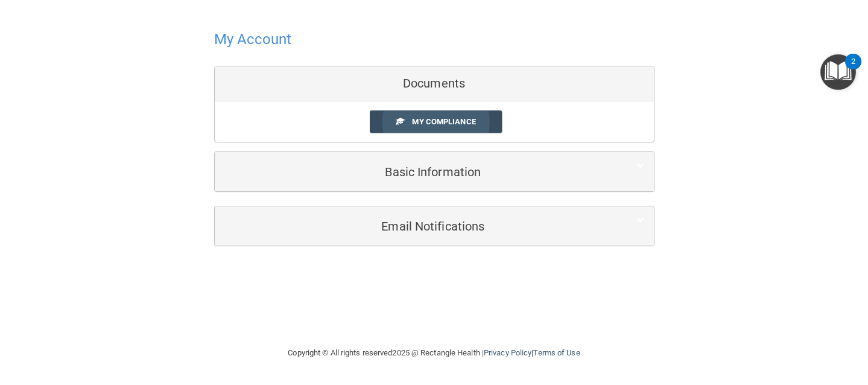 This screenshot has height=385, width=868. Describe the element at coordinates (253, 39) in the screenshot. I see `h4: My Account` at that location.